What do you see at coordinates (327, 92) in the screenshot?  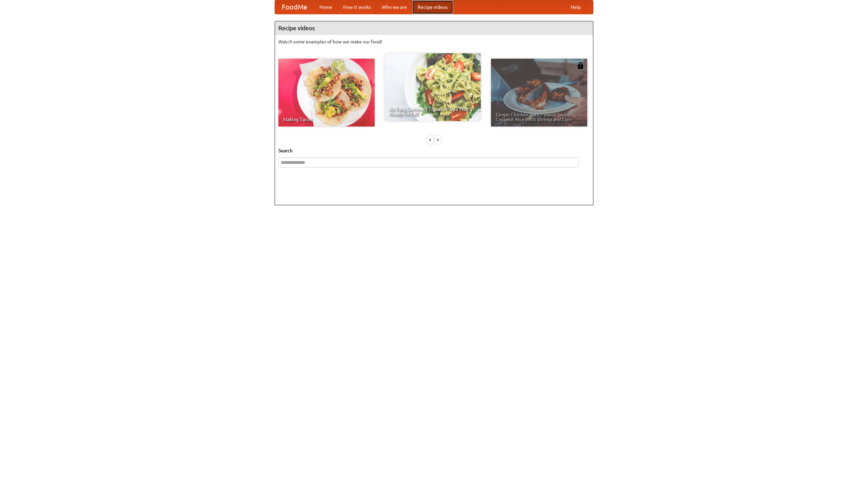 I see `a: Making Tacos` at bounding box center [327, 92].